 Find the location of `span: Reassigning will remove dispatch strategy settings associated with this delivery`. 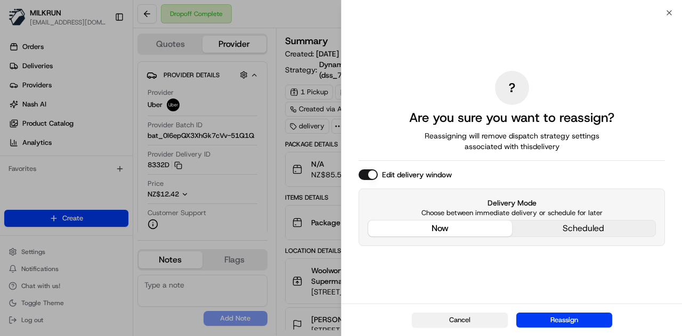

span: Reassigning will remove dispatch strategy settings associated with this delivery is located at coordinates (512, 141).